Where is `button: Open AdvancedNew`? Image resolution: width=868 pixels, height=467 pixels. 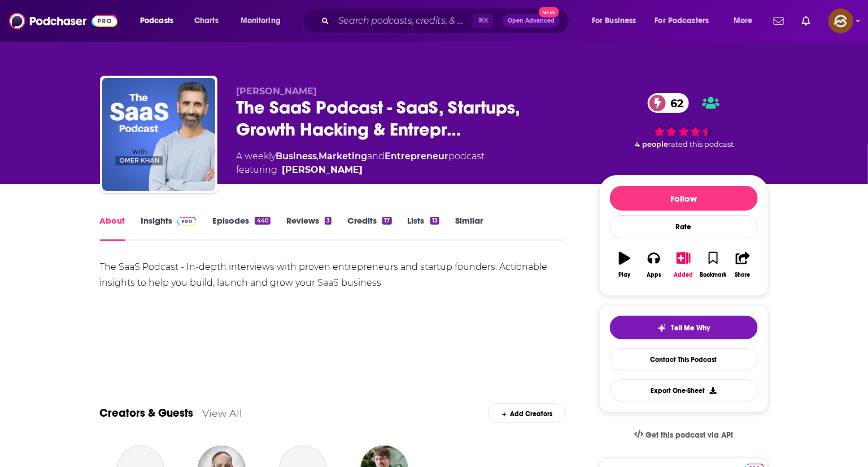 button: Open AdvancedNew is located at coordinates (531, 21).